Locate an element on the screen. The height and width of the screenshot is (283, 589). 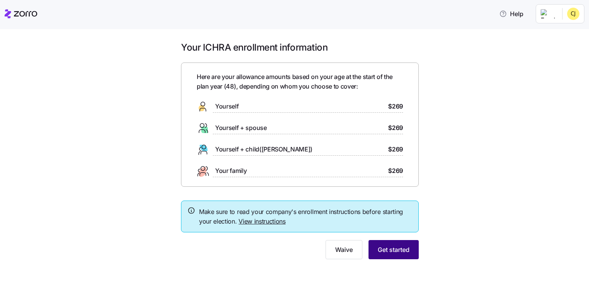
a: View instructions is located at coordinates (262, 221).